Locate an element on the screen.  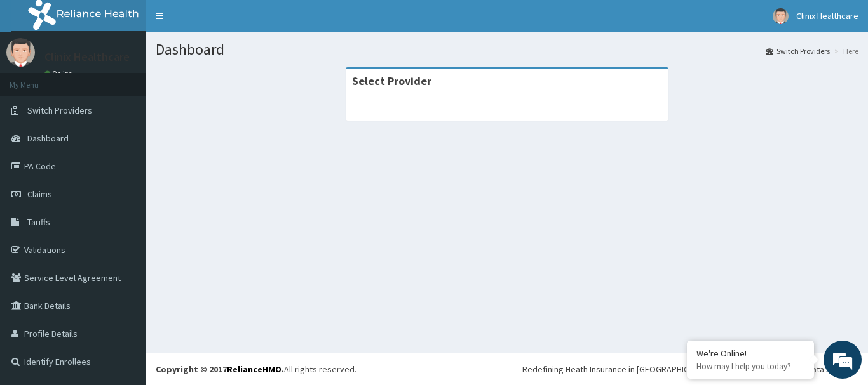
a: Switch Providers is located at coordinates (797, 51).